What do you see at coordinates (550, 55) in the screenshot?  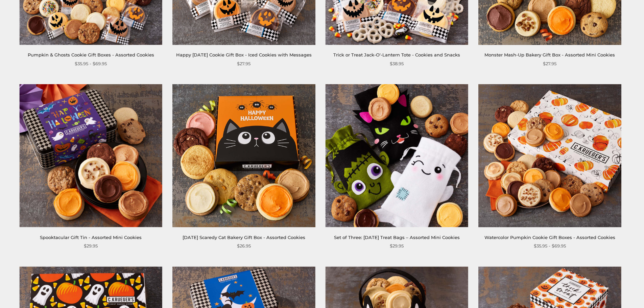 I see `a: Monster Mash-Up Bakery Gift Box - Assorted Mini Cookies` at bounding box center [550, 55].